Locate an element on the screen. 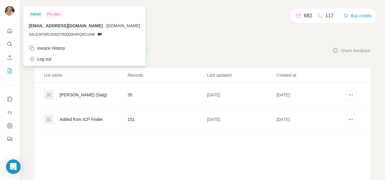 This screenshot has width=385, height=180. div: Pro plan is located at coordinates (54, 14).